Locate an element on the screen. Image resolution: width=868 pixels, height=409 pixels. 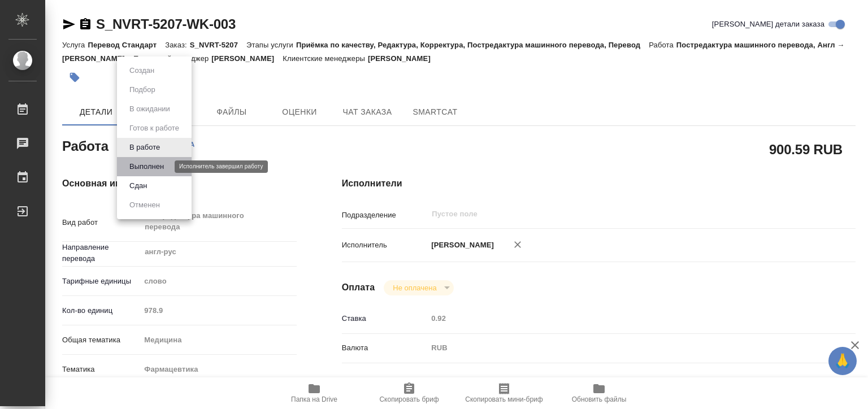
button: Готов к работе is located at coordinates (154, 128).